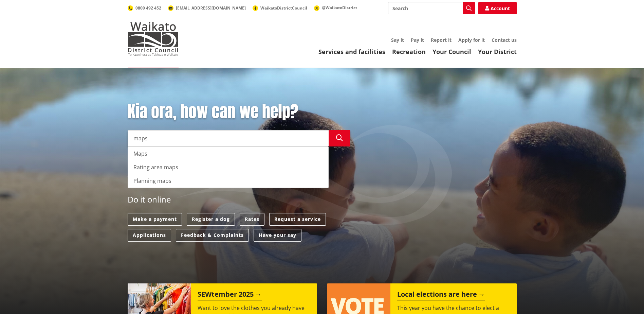 This screenshot has height=314, width=644. Describe the element at coordinates (149, 235) in the screenshot. I see `a: Applications` at that location.